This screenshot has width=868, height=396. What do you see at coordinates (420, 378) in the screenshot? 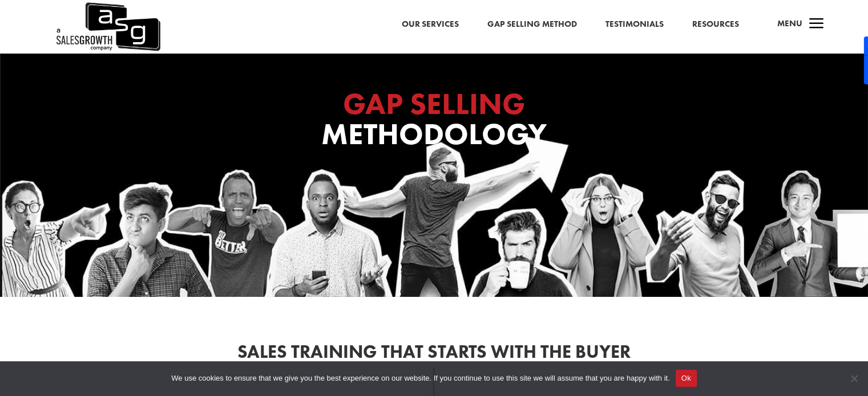
I see `span: We use cookies to ensure that we give you the best experience on our website. If you continue to ...` at bounding box center [420, 378].